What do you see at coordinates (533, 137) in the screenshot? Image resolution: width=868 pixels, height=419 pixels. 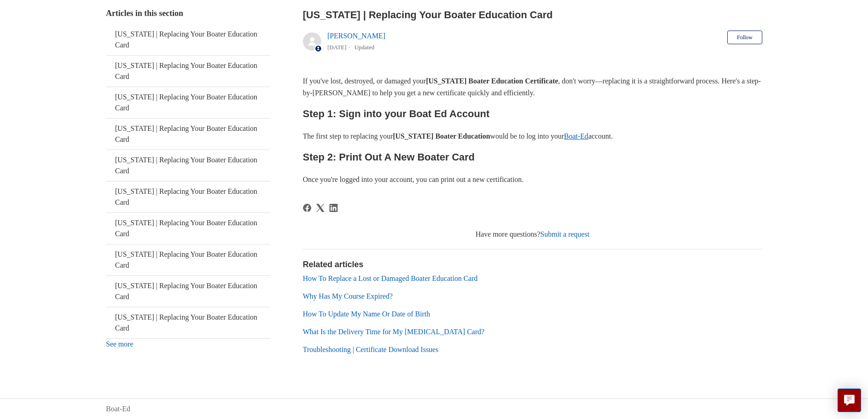 I see `p: The first step to replacing your would be to log into your account.` at bounding box center [533, 137].